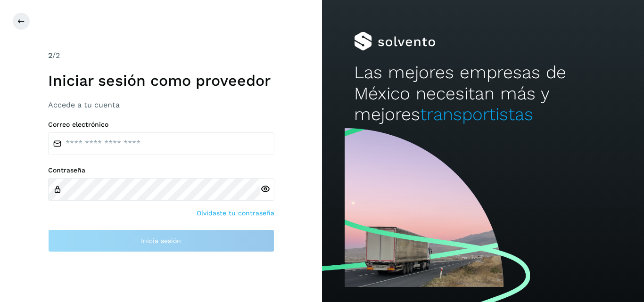 The width and height of the screenshot is (644, 302). Describe the element at coordinates (161, 105) in the screenshot. I see `h3: Accede a tu cuenta` at that location.